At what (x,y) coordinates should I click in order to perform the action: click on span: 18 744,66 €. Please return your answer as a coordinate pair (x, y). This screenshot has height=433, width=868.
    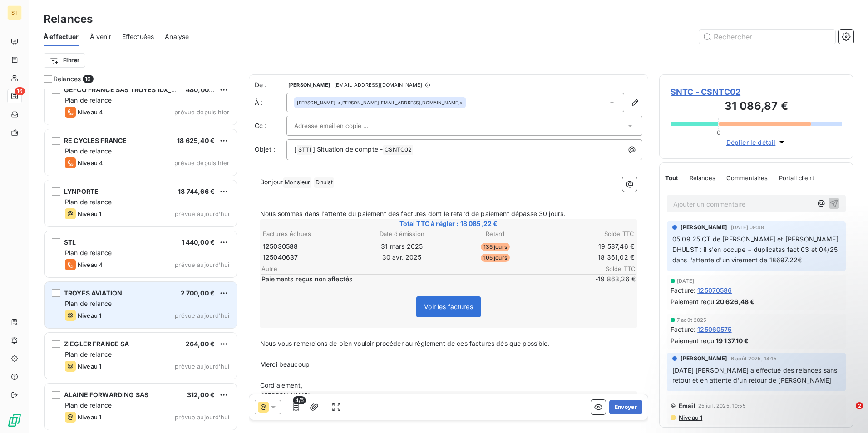
    Looking at the image, I should click on (196, 191).